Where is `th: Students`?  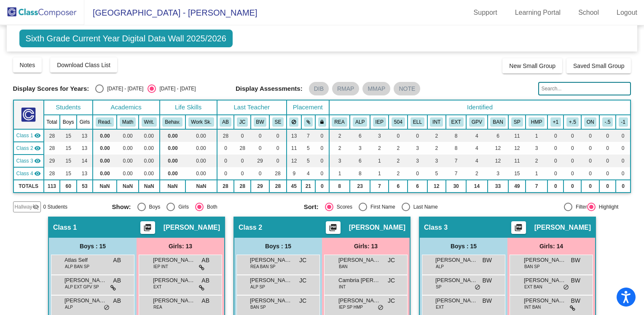 th: Students is located at coordinates (68, 107).